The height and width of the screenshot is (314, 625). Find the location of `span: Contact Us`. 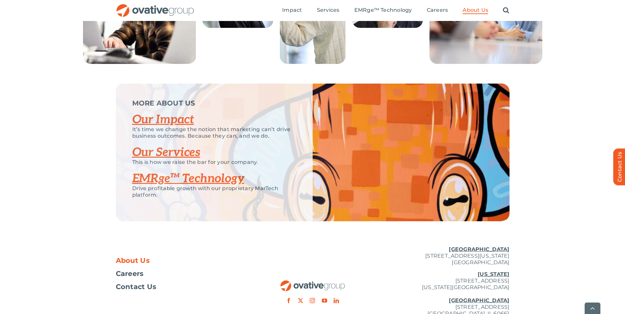

span: Contact Us is located at coordinates (136, 287).